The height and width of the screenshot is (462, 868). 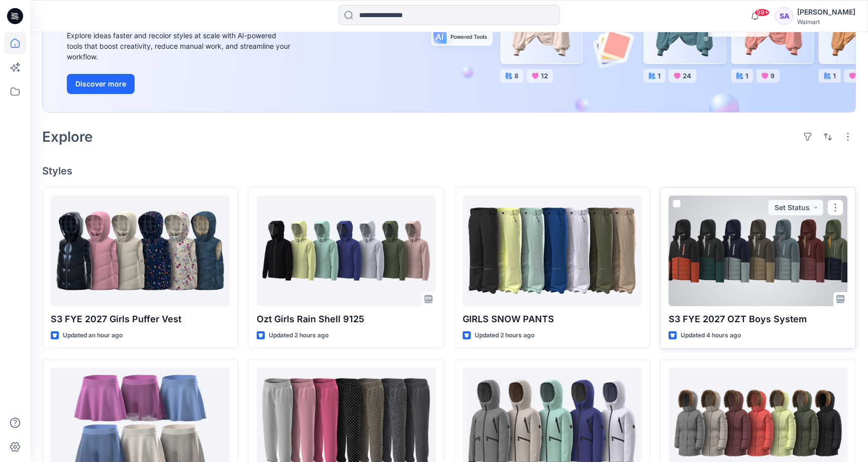 I want to click on p: Updated 4 hours ago, so click(x=711, y=335).